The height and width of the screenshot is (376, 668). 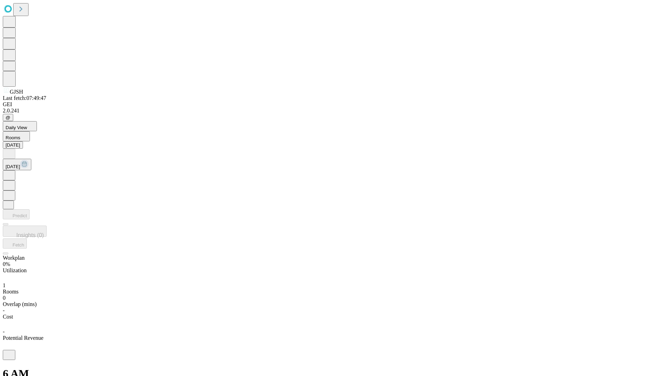 What do you see at coordinates (14, 257) in the screenshot?
I see `span: Workplan` at bounding box center [14, 257].